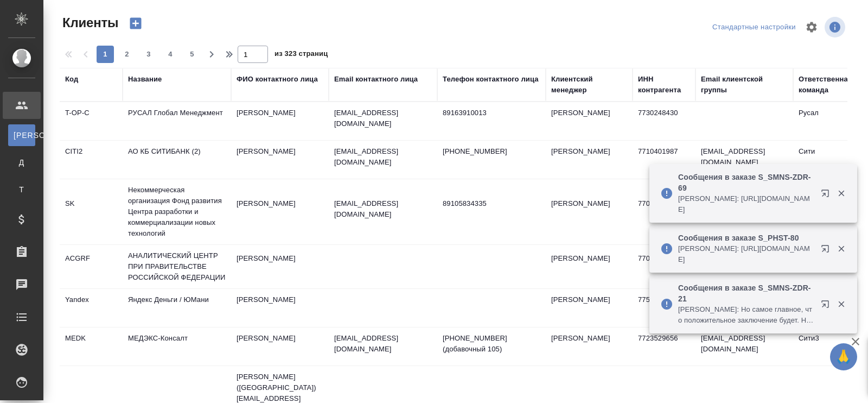 The height and width of the screenshot is (403, 868). I want to click on span: из 323 страниц, so click(301, 55).